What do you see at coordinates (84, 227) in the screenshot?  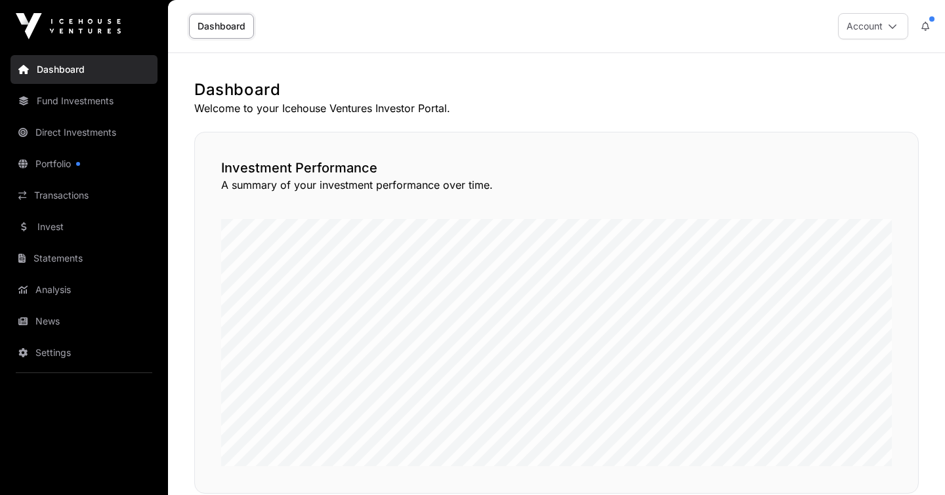 I see `a: Invest` at bounding box center [84, 227].